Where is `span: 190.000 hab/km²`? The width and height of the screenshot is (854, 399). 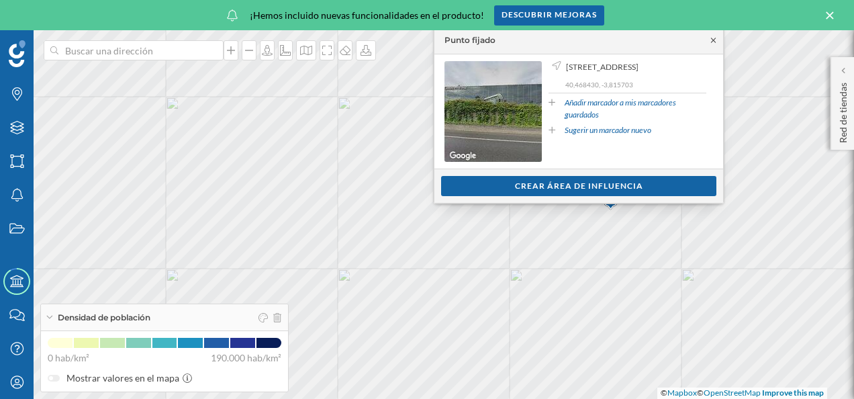 span: 190.000 hab/km² is located at coordinates (246, 358).